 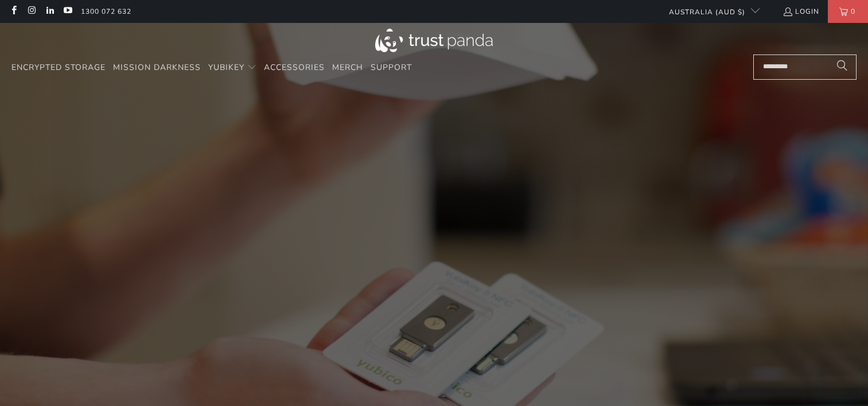 What do you see at coordinates (348, 68) in the screenshot?
I see `a: Merch` at bounding box center [348, 68].